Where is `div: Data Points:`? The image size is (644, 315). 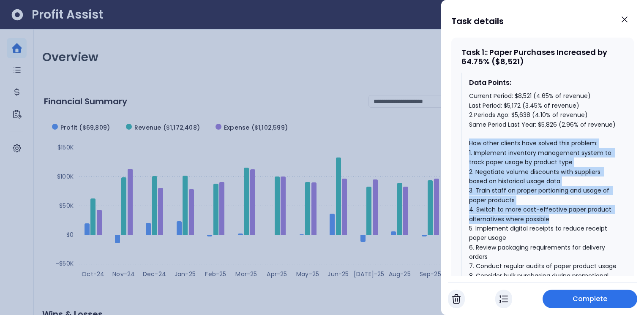
div: Data Points: is located at coordinates (543, 83).